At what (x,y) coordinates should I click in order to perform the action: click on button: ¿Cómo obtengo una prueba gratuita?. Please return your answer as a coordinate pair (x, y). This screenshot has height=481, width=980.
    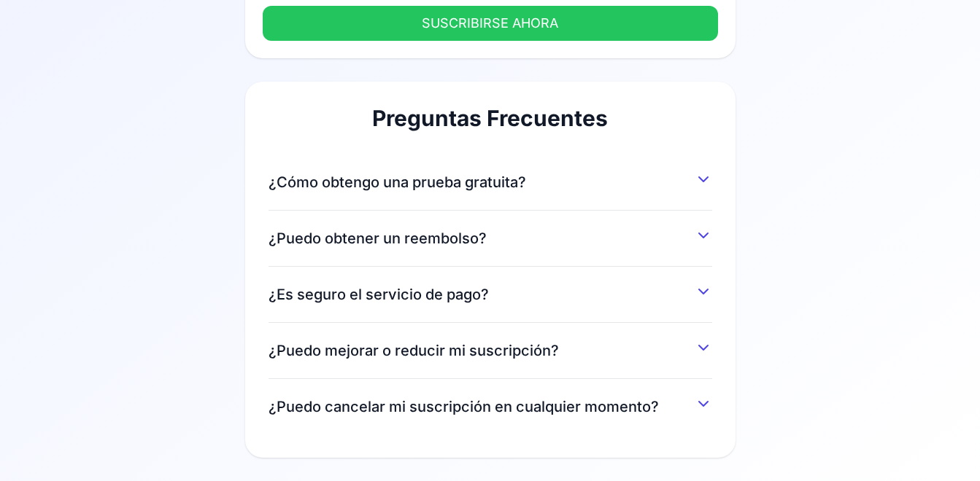
    Looking at the image, I should click on (491, 180).